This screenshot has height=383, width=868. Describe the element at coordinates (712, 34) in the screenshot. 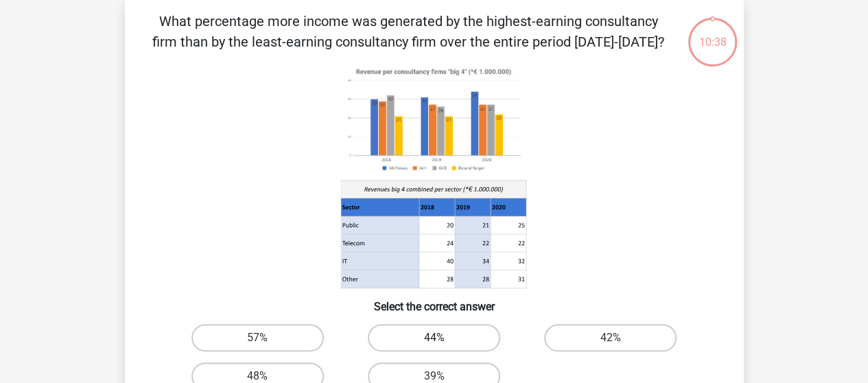

I see `div: 10:38` at that location.